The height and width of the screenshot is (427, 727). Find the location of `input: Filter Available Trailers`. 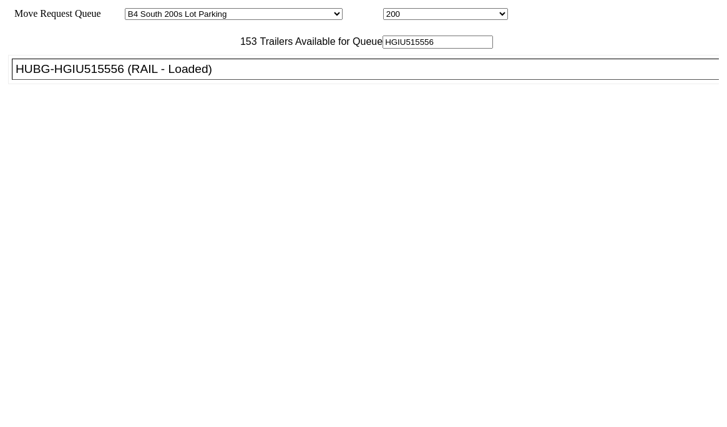

input: Filter Available Trailers is located at coordinates (437, 42).